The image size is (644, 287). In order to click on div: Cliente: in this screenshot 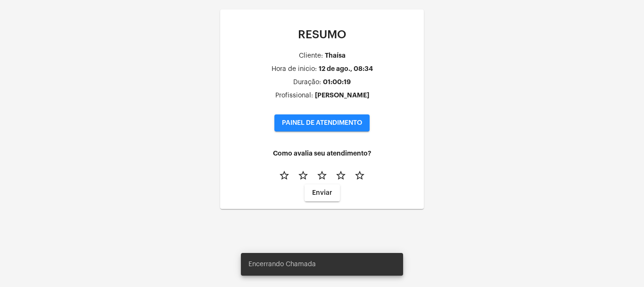, I will do `click(311, 56)`.